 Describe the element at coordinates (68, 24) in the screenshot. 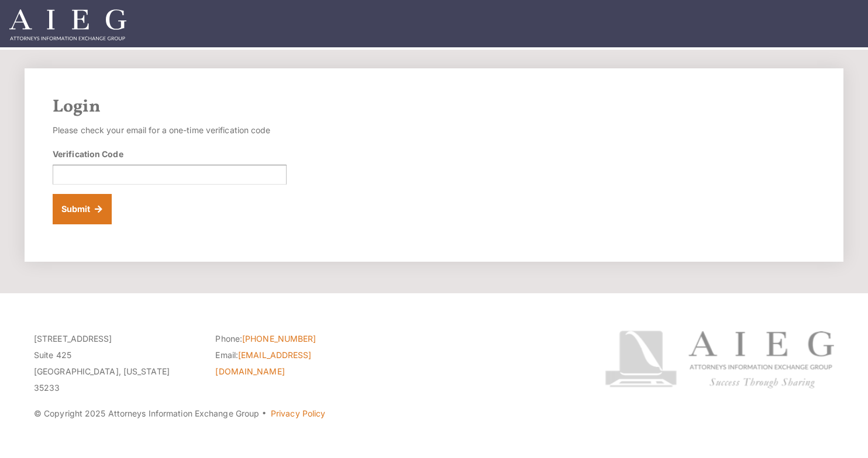

I see `img: Attorneys Information Exchange Group` at that location.